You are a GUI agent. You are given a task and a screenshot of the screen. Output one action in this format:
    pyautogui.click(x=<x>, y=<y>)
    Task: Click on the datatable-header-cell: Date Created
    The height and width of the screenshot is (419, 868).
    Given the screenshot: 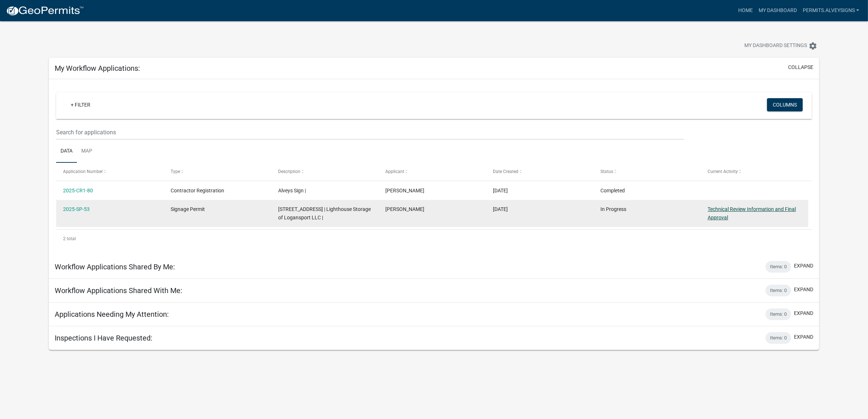 What is the action you would take?
    pyautogui.click(x=540, y=172)
    